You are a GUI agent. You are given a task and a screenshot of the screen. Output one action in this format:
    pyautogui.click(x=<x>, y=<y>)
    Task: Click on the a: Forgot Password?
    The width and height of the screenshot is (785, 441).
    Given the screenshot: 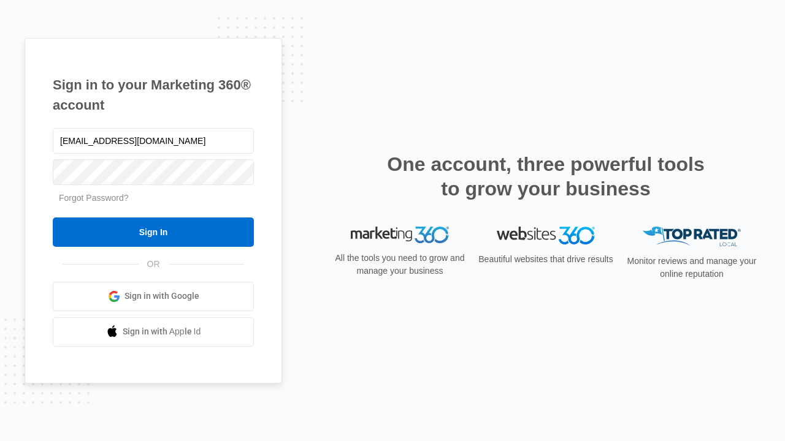 What is the action you would take?
    pyautogui.click(x=94, y=198)
    